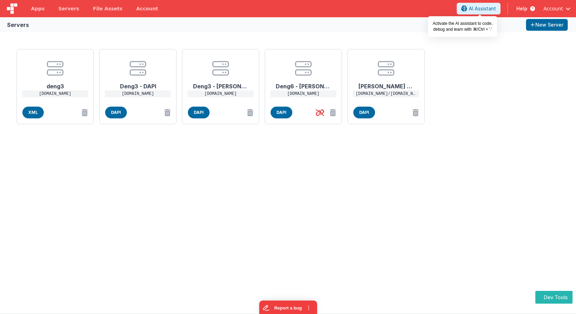  Describe the element at coordinates (69, 9) in the screenshot. I see `span: Servers` at that location.